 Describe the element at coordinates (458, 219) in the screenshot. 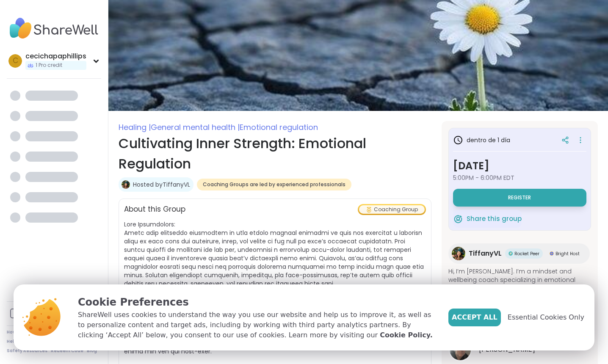

I see `img: ShareWell Logomark` at that location.